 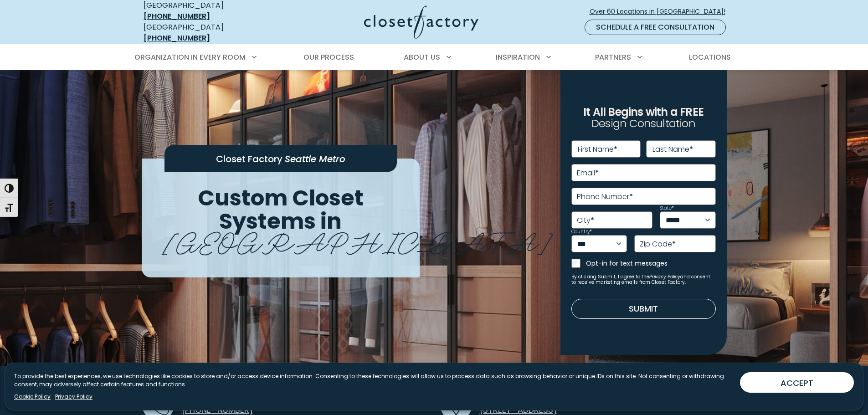 I want to click on nav: Primary Menu, so click(x=434, y=57).